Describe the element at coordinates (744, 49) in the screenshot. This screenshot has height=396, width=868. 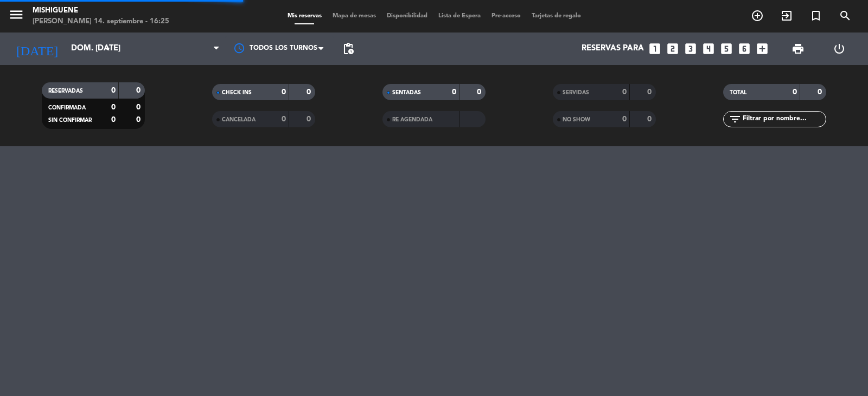
I see `i: looks_6` at that location.